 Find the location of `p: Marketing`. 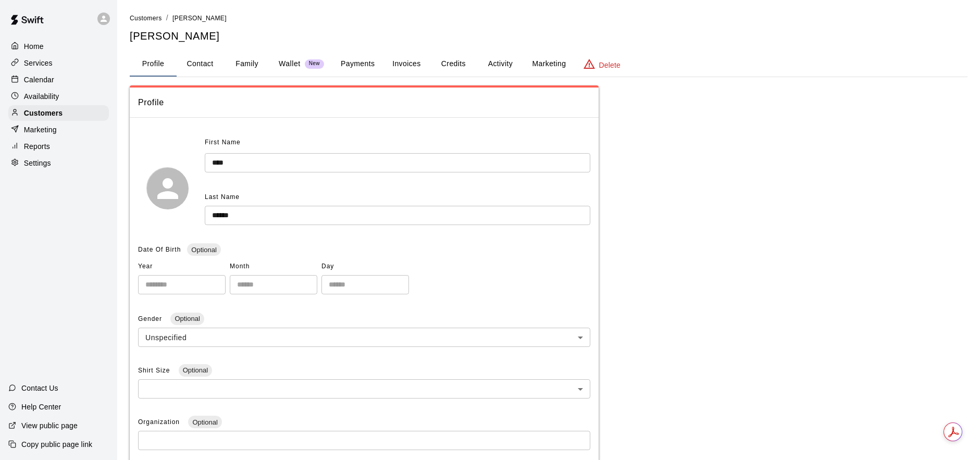

p: Marketing is located at coordinates (40, 130).